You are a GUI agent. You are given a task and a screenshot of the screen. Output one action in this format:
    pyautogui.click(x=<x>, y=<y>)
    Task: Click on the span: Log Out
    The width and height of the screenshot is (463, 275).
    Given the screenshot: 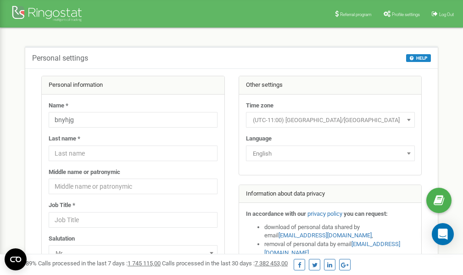 What is the action you would take?
    pyautogui.click(x=447, y=14)
    